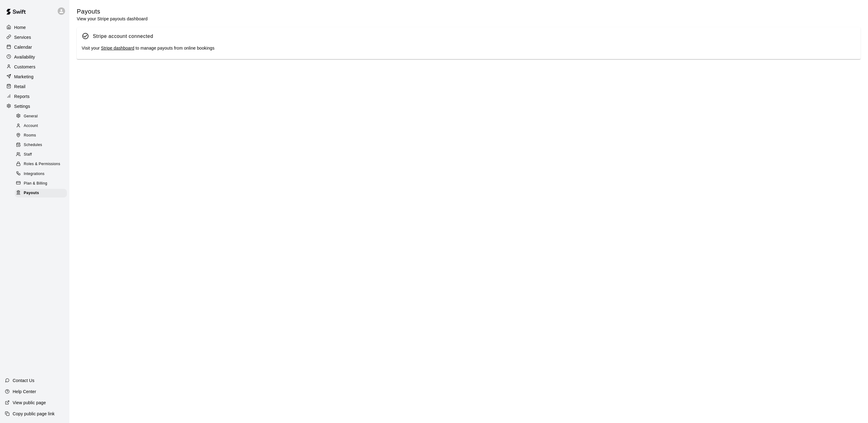 The width and height of the screenshot is (868, 423). I want to click on span: Roles & Permissions, so click(42, 164).